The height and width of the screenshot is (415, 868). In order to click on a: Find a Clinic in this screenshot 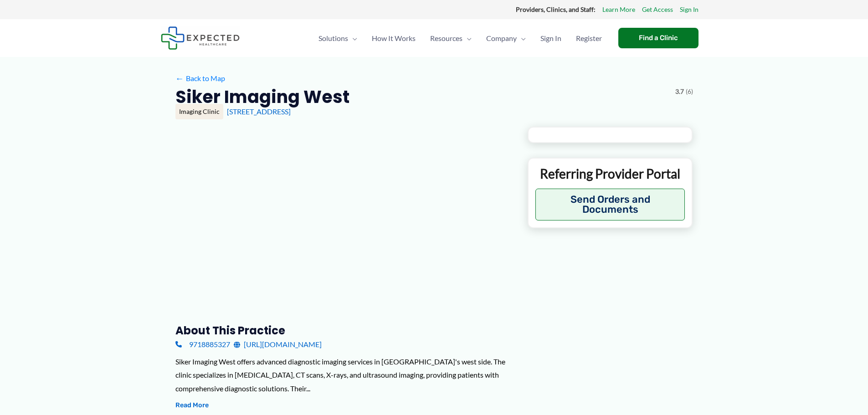, I will do `click(658, 38)`.